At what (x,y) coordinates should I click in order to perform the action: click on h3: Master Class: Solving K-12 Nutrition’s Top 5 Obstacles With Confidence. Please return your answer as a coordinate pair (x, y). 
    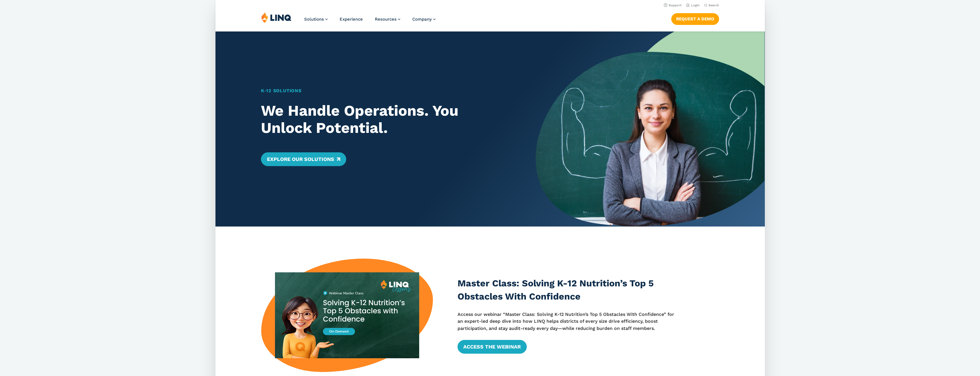
    Looking at the image, I should click on (569, 290).